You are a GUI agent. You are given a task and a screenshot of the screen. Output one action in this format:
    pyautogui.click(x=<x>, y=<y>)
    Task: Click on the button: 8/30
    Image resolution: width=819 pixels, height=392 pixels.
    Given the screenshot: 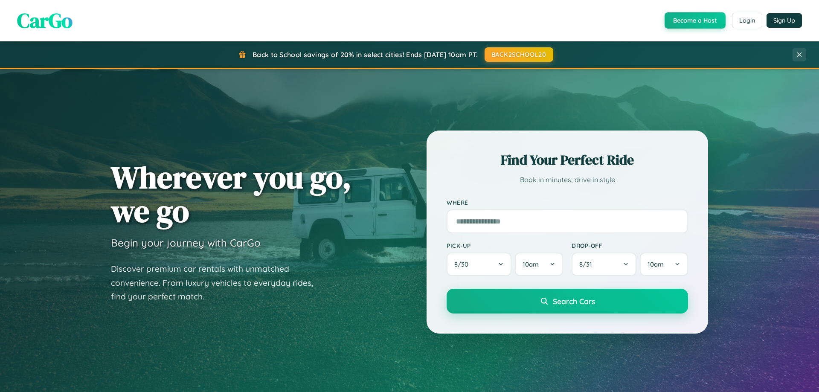 What is the action you would take?
    pyautogui.click(x=479, y=264)
    